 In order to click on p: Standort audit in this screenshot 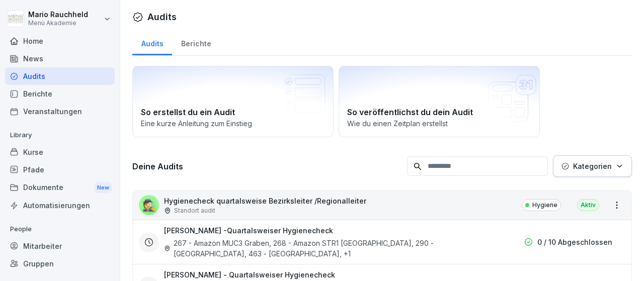, I will do `click(195, 211)`.